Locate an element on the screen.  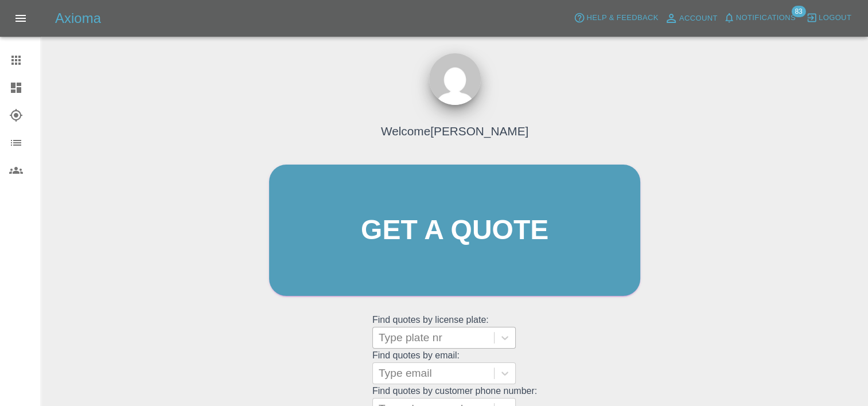
button: Open drawer is located at coordinates (21, 18).